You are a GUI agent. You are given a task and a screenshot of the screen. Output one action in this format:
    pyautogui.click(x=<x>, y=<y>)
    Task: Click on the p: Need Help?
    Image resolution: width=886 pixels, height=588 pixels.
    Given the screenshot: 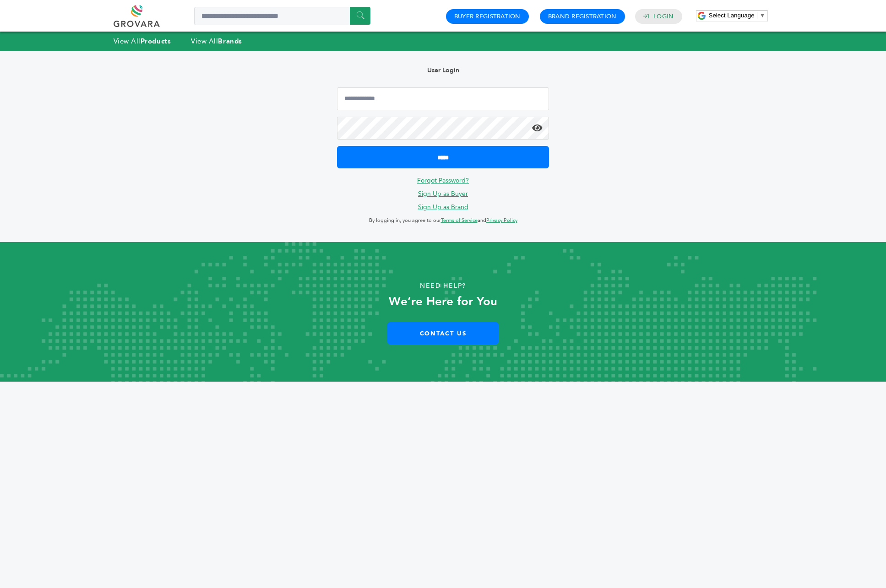 What is the action you would take?
    pyautogui.click(x=444, y=286)
    